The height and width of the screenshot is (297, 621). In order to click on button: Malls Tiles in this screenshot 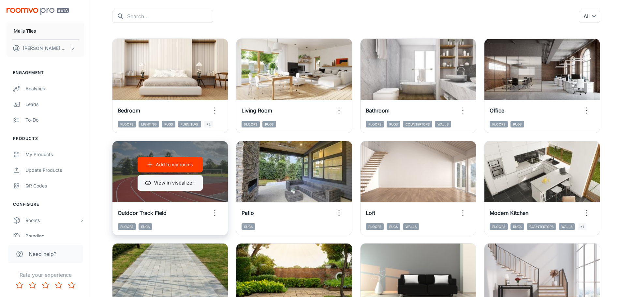, I will do `click(45, 31)`.